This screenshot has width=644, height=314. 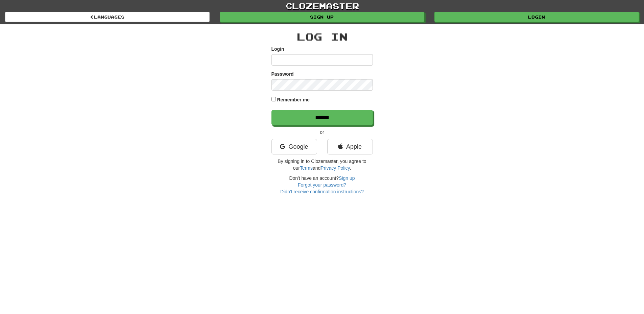 I want to click on h2: Log In, so click(x=322, y=37).